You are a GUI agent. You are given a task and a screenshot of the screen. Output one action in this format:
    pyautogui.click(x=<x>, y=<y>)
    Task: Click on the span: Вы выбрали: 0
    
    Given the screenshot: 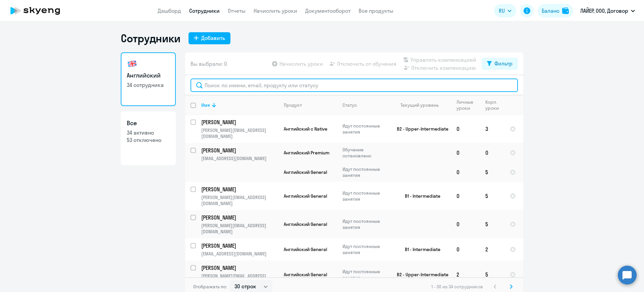 What is the action you would take?
    pyautogui.click(x=209, y=64)
    